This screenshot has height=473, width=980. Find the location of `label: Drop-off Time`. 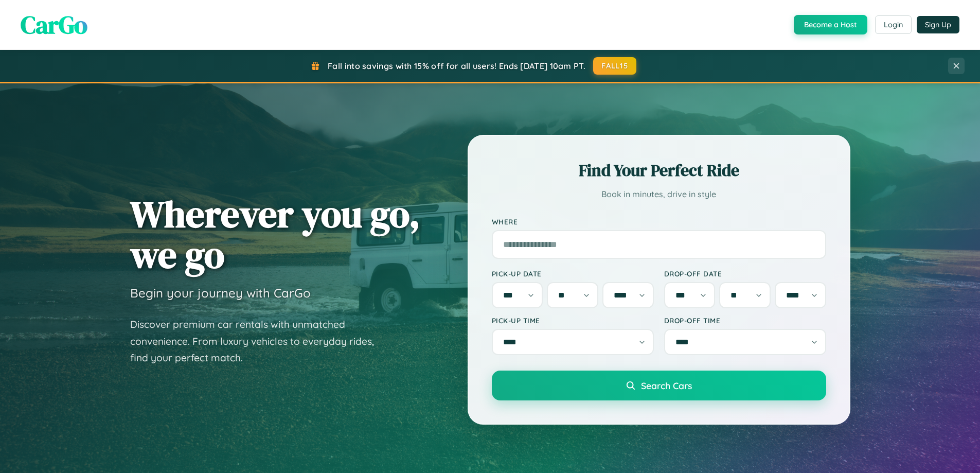

label: Drop-off Time is located at coordinates (745, 320).